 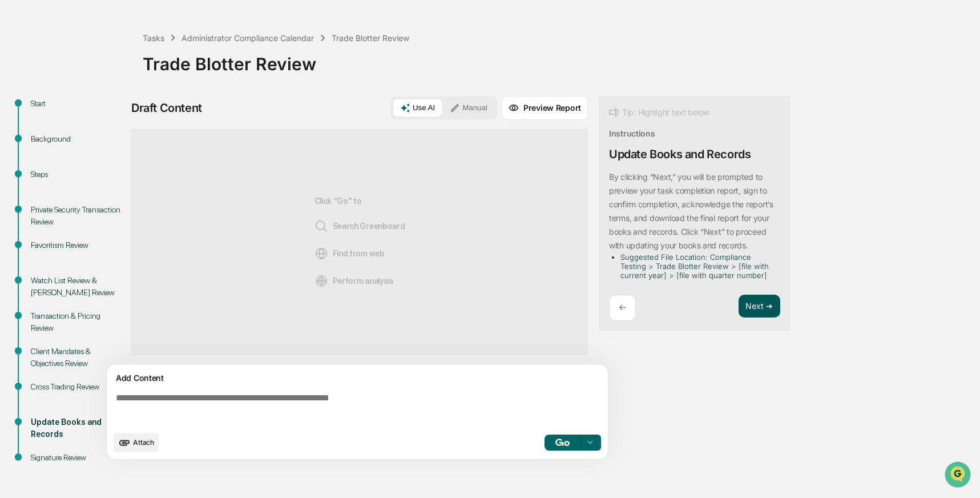 What do you see at coordinates (357, 378) in the screenshot?
I see `div: Add Content` at bounding box center [357, 378].